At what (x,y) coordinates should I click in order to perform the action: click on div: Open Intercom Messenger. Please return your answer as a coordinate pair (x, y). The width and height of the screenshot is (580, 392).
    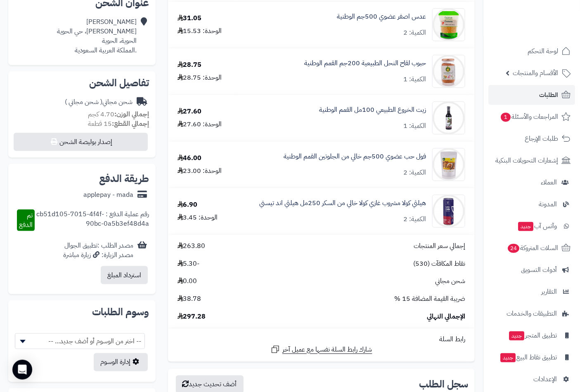
    Looking at the image, I should click on (22, 370).